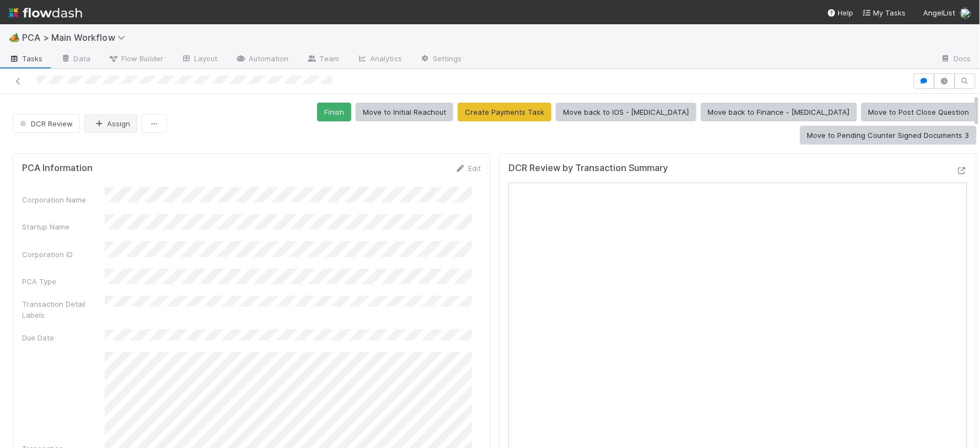 The width and height of the screenshot is (980, 448). Describe the element at coordinates (889, 135) in the screenshot. I see `button: Move to Pending Counter Signed Documents 3` at that location.